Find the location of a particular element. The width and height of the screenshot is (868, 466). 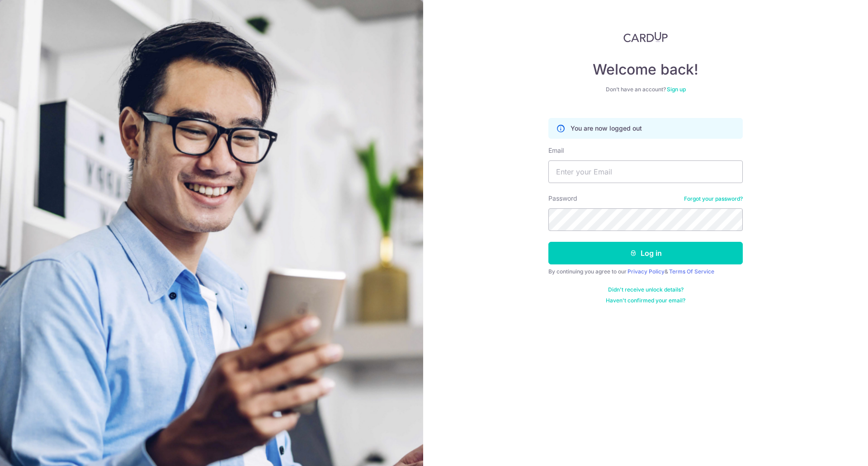

label: Email is located at coordinates (556, 151).